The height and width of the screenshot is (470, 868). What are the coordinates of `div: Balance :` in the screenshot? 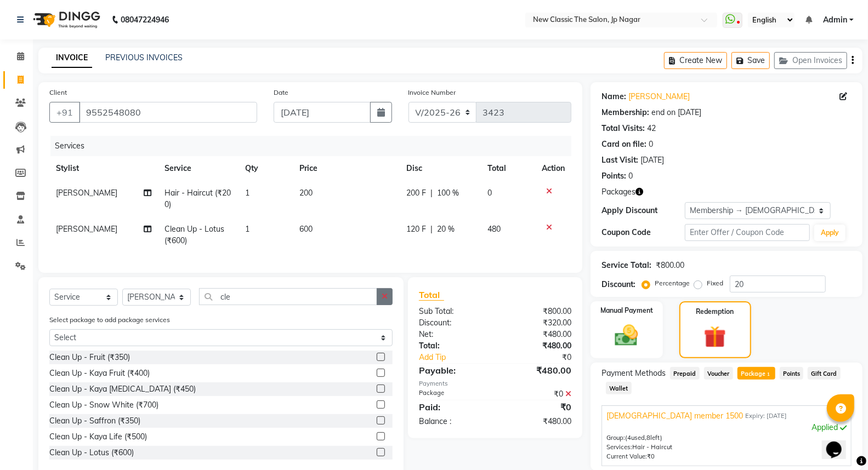 It's located at (452, 422).